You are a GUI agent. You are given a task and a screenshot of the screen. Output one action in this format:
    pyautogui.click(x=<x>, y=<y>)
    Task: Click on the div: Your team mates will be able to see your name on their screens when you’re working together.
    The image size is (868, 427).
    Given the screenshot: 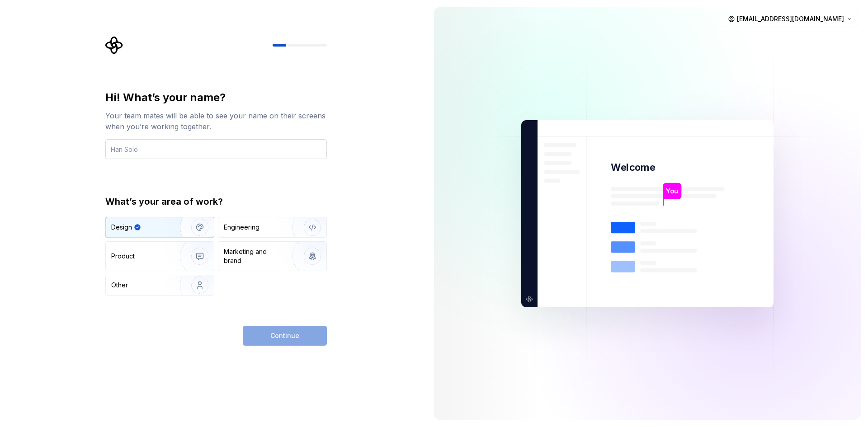 What is the action you would take?
    pyautogui.click(x=216, y=121)
    